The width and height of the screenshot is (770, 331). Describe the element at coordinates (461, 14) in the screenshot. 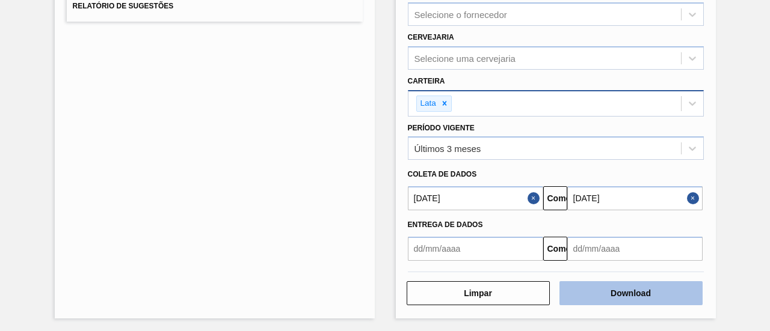

I see `font: Selecione o fornecedor` at that location.